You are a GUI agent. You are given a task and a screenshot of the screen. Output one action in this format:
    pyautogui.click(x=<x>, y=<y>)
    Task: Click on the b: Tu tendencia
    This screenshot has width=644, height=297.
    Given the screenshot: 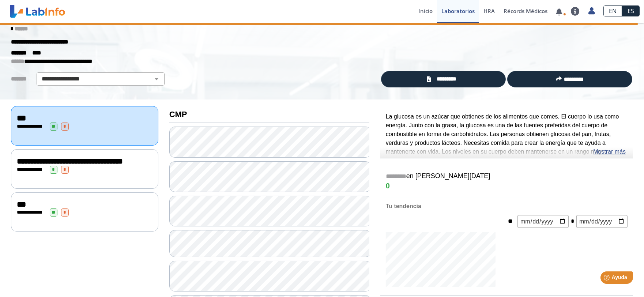 What is the action you would take?
    pyautogui.click(x=404, y=206)
    